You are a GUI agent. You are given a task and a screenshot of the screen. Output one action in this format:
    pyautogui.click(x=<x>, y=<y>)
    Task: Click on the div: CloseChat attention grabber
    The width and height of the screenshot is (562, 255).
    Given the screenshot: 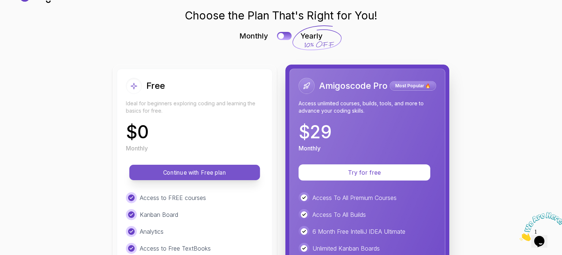 What is the action you would take?
    pyautogui.click(x=23, y=17)
    